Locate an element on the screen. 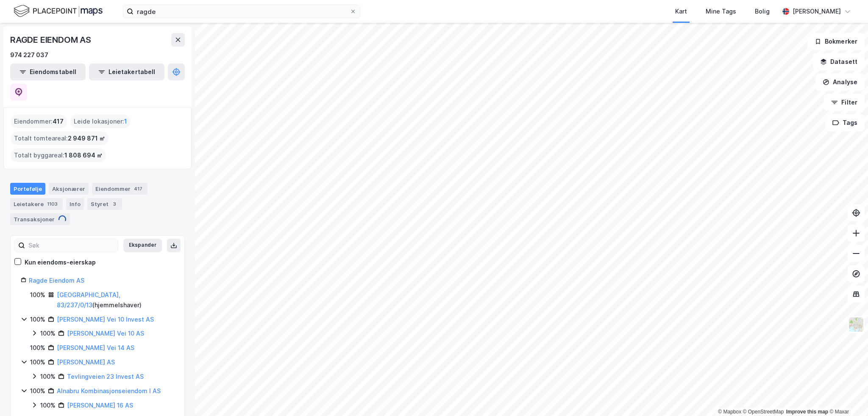 This screenshot has height=416, width=868. div: Leide lokasjoner : is located at coordinates (100, 121).